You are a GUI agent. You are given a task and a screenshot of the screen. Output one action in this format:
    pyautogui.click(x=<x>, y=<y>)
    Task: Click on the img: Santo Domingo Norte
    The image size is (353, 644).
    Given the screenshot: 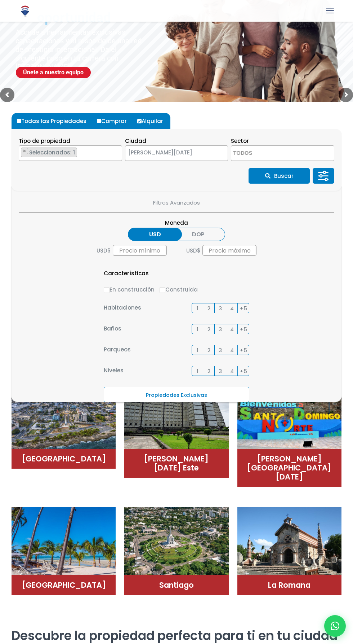 What is the action you would take?
    pyautogui.click(x=290, y=417)
    